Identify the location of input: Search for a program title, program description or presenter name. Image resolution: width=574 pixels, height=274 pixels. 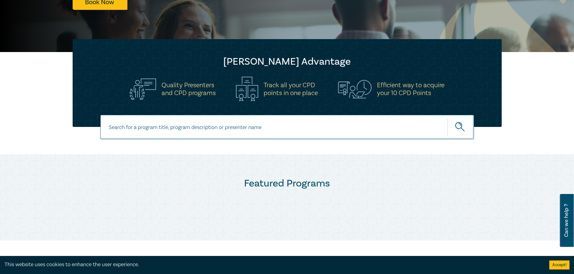
(287, 127).